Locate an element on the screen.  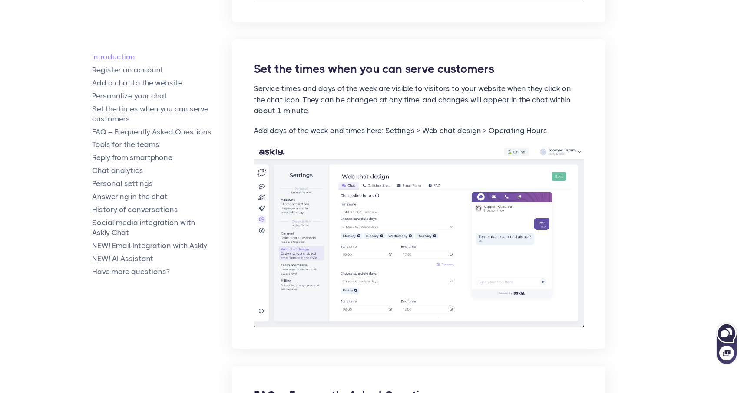
a: Add a chat to the website is located at coordinates (162, 83).